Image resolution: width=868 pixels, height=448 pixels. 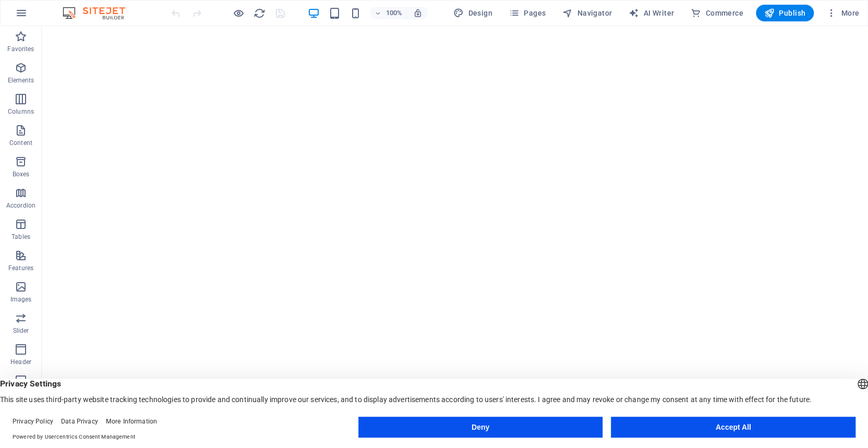 I want to click on span: Publish, so click(x=785, y=13).